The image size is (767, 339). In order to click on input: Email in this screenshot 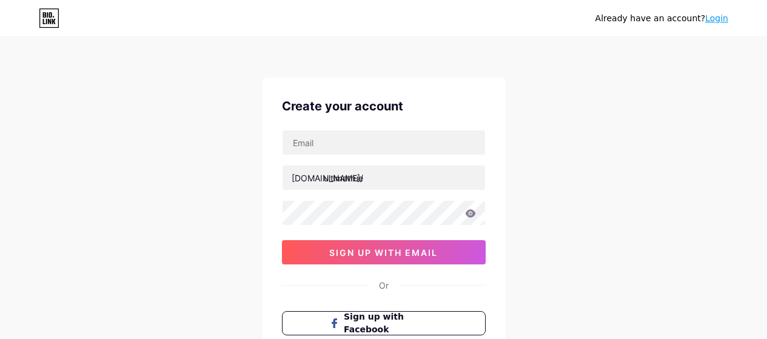, I will do `click(384, 143)`.